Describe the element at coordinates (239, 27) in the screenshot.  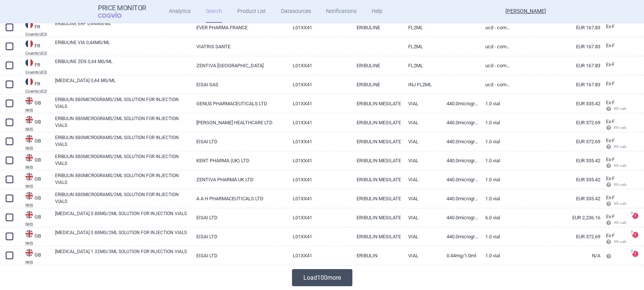
I see `a: EVER PHARMA FRANCE` at that location.